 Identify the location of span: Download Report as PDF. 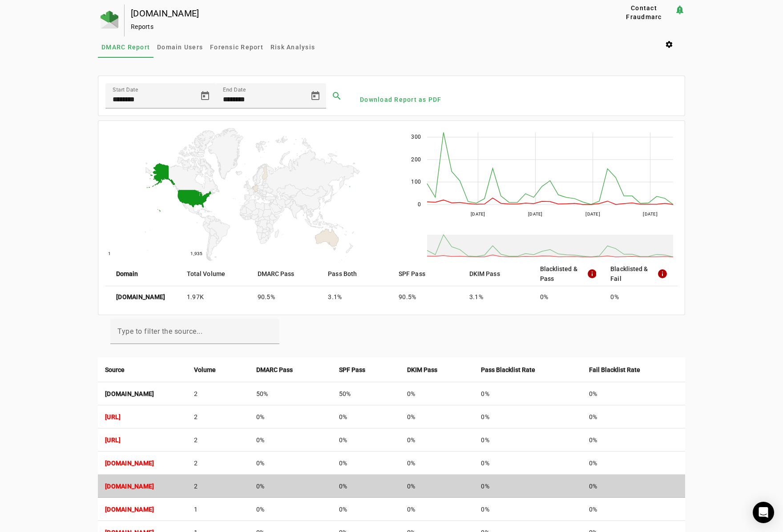
(400, 100).